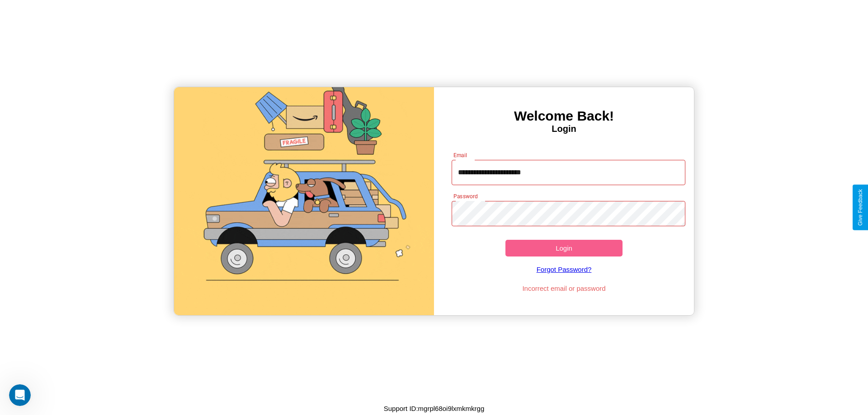  I want to click on div: Give Feedback, so click(861, 207).